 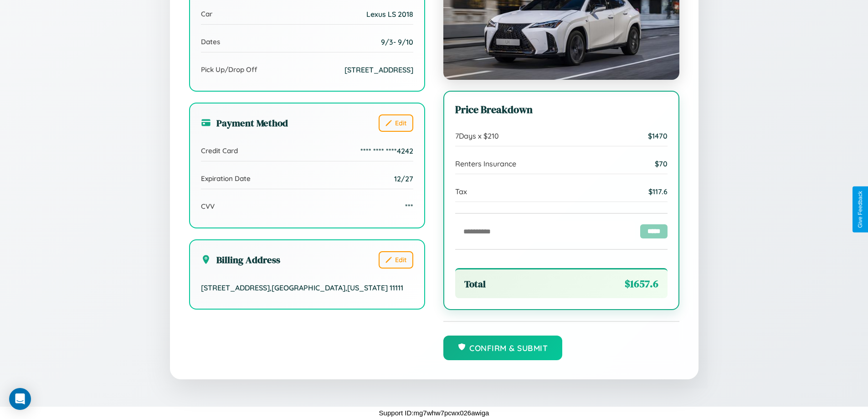 What do you see at coordinates (390, 14) in the screenshot?
I see `span: Lexus LS 2018` at bounding box center [390, 14].